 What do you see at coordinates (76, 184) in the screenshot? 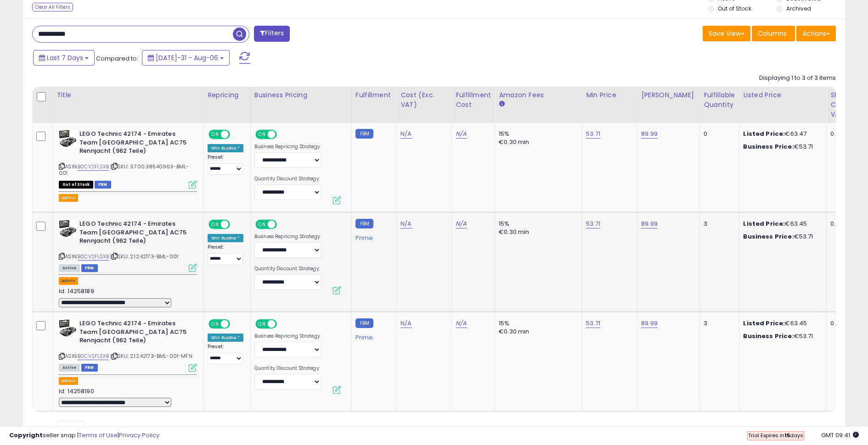
I see `span: All listings that are currently out of stock and unavailable for purchase on Amazon` at bounding box center [76, 184].